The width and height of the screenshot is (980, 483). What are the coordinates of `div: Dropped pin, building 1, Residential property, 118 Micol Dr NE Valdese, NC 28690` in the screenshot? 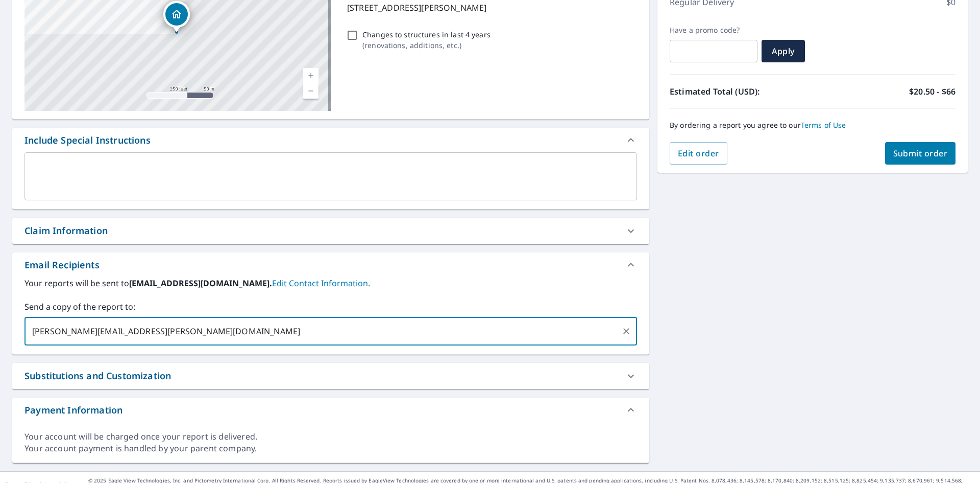 It's located at (177, 17).